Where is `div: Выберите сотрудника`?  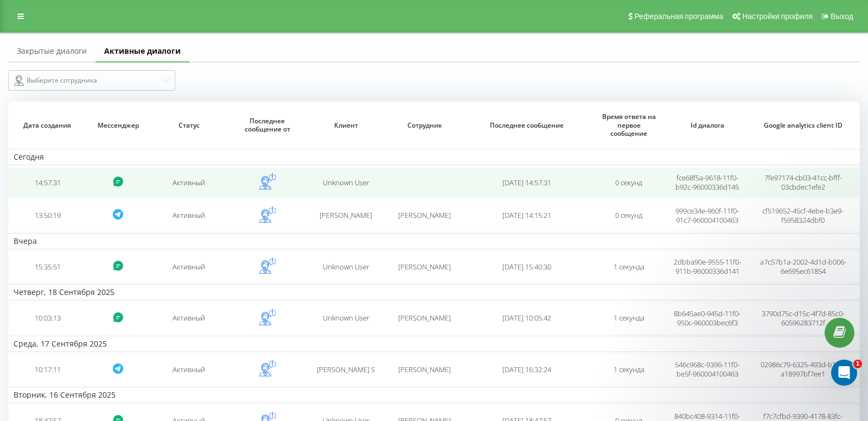 div: Выберите сотрудника is located at coordinates (87, 80).